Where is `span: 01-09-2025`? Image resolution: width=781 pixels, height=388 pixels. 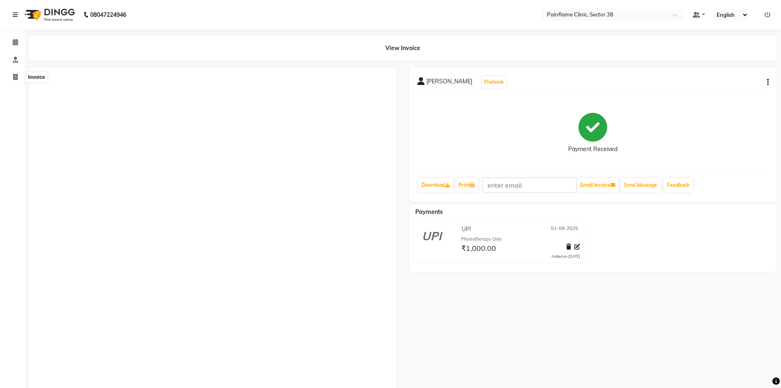 span: 01-09-2025 is located at coordinates (565, 229).